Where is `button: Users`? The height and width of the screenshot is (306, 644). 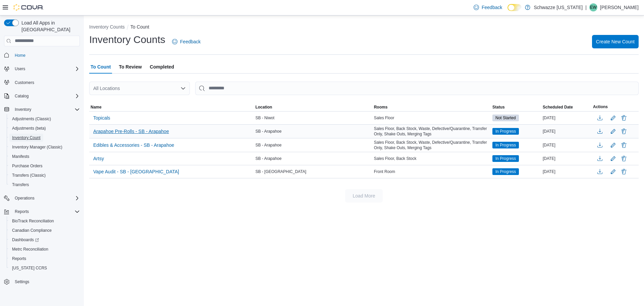
button: Users is located at coordinates (42, 69).